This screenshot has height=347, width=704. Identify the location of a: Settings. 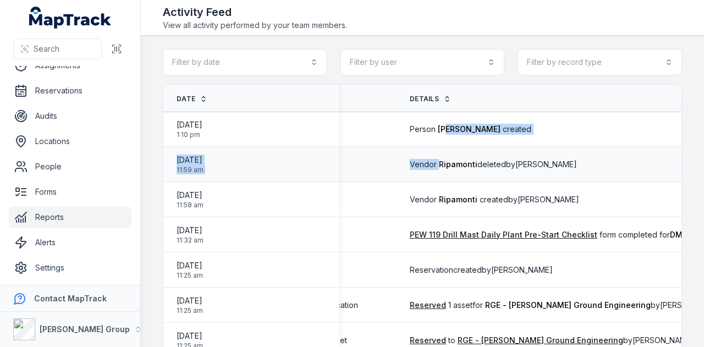
(70, 268).